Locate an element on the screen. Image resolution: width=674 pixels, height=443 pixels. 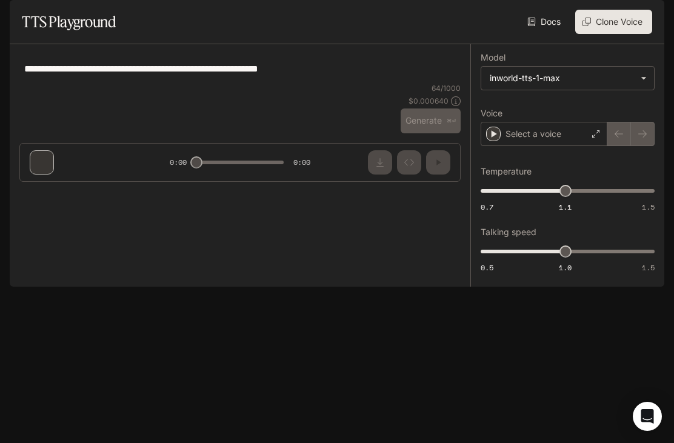
p: 64 / 1000 is located at coordinates (446, 88).